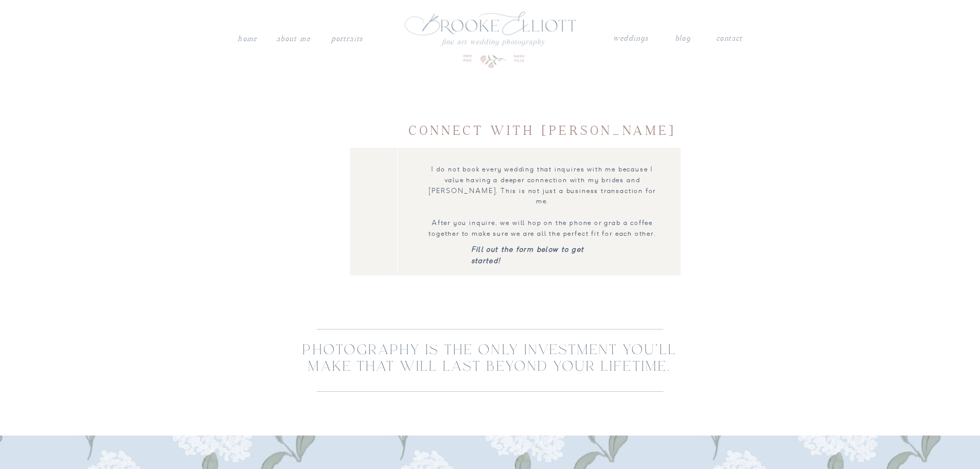  Describe the element at coordinates (730, 37) in the screenshot. I see `a: contact` at that location.